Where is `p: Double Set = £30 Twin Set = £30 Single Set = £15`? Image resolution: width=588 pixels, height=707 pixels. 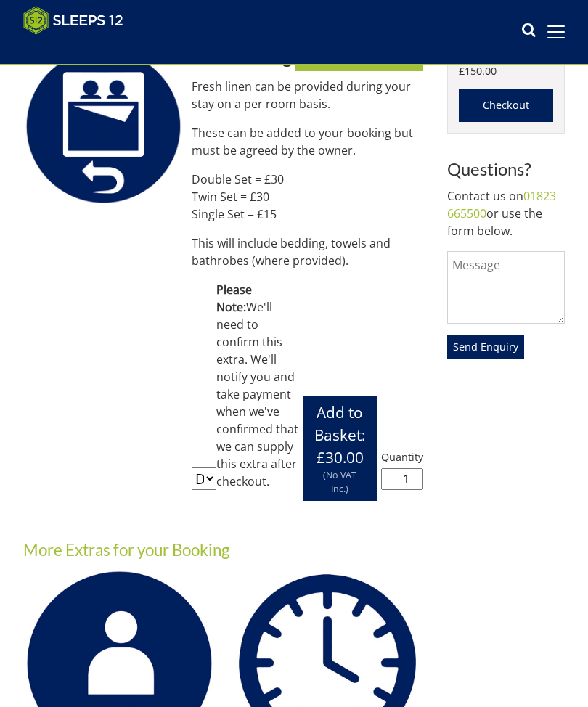
p: Double Set = £30 Twin Set = £30 Single Set = £15 is located at coordinates (308, 197).